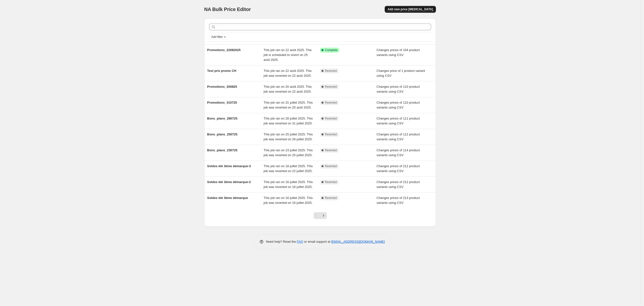 The height and width of the screenshot is (306, 644). Describe the element at coordinates (288, 55) in the screenshot. I see `span: This job ran on 22 août 2025. This job is scheduled to revert on 25 août 2025.` at that location.